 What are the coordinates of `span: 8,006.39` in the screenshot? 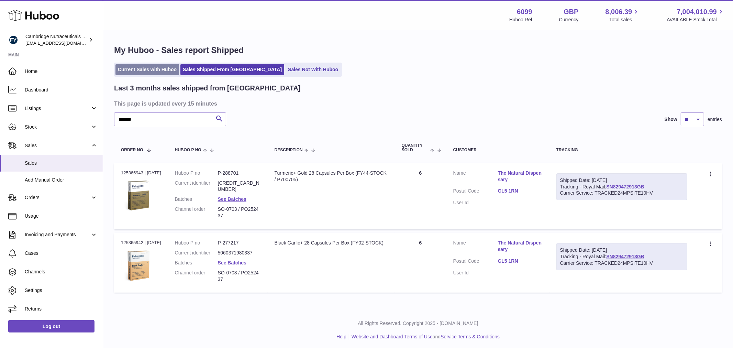 It's located at (619, 12).